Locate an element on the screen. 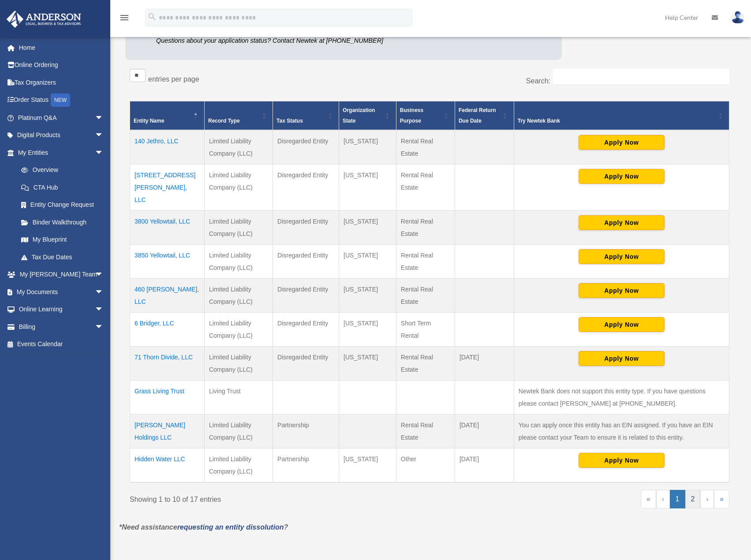 The image size is (751, 560). td: 71 Thorn Divide, LLC is located at coordinates (167, 364).